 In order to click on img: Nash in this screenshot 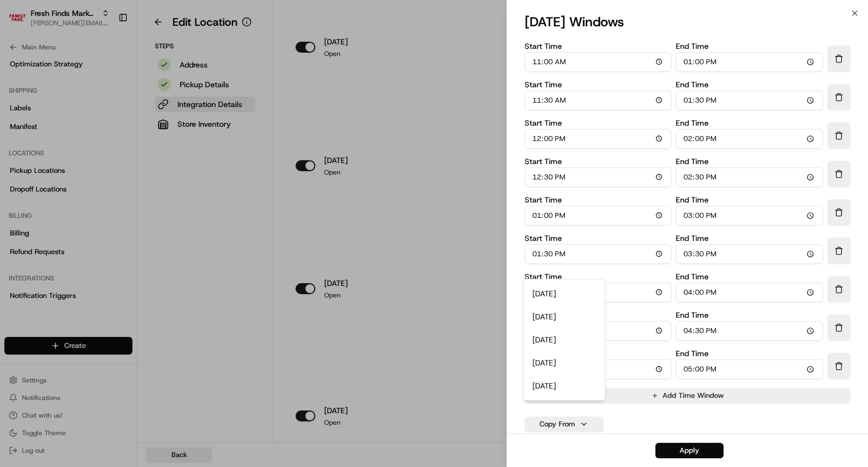, I will do `click(22, 22)`.